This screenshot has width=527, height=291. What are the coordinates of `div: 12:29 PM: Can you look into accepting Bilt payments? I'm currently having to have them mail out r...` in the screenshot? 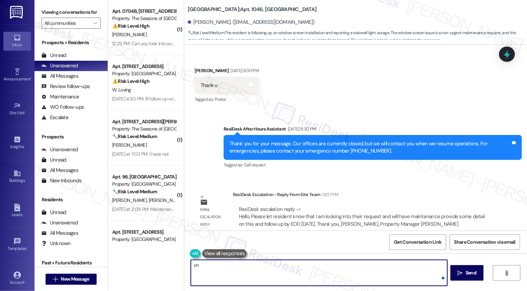 It's located at (288, 44).